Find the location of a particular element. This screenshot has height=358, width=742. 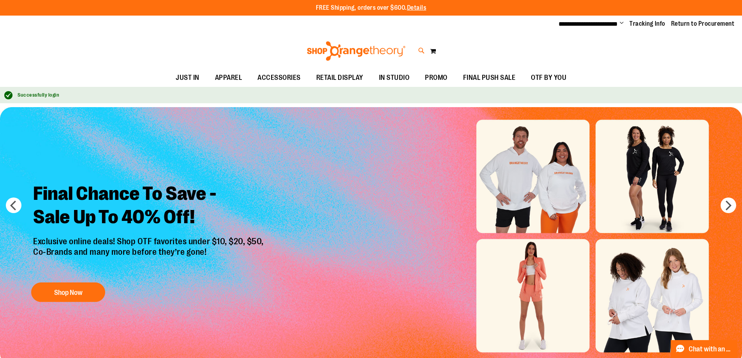

span: FINAL PUSH SALE is located at coordinates (489, 78).